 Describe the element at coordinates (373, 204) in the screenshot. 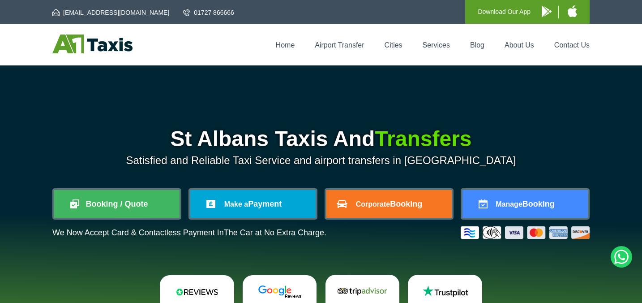

I see `span: Corporate` at that location.